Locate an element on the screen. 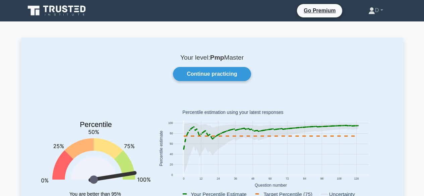 The image size is (424, 196). text: 84 is located at coordinates (304, 178).